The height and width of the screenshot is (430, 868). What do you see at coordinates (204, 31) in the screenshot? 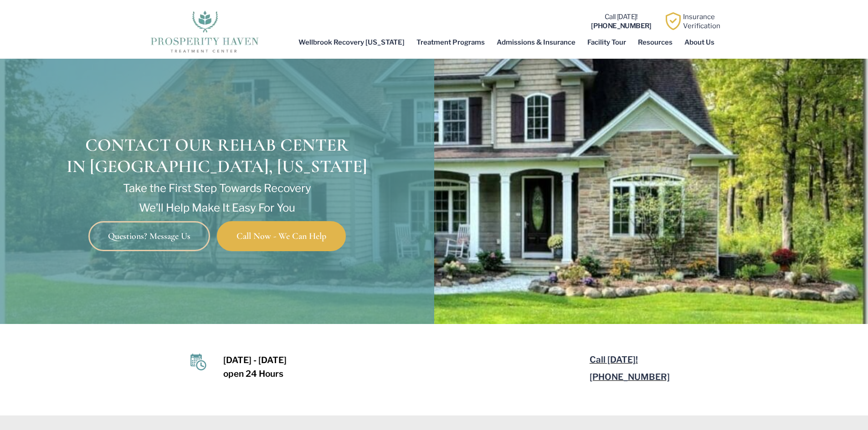
I see `img: The logo for Prosperity Haven Addiction Recovery Center.` at bounding box center [204, 31].